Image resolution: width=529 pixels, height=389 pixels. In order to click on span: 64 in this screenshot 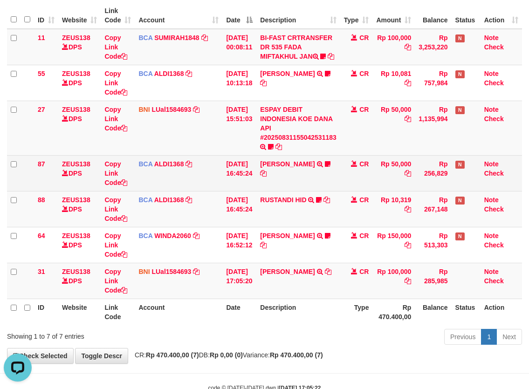, I will do `click(41, 236)`.